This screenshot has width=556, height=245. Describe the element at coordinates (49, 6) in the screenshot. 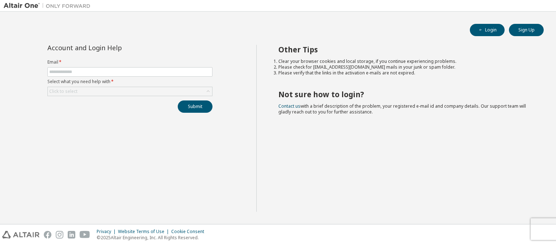

I see `img: Altair One` at that location.